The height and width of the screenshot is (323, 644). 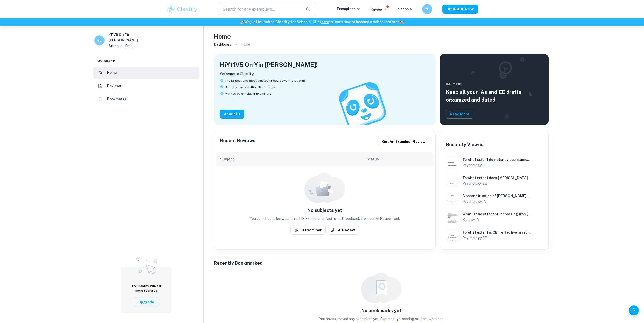 What do you see at coordinates (232, 114) in the screenshot?
I see `a: About Us` at bounding box center [232, 114].